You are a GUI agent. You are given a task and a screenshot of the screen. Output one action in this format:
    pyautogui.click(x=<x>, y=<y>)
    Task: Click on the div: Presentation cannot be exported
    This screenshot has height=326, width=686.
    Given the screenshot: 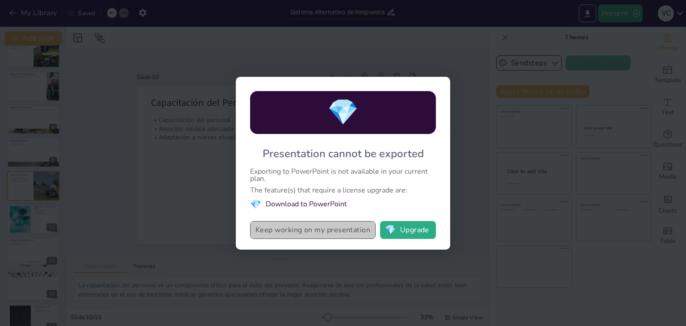 What is the action you would take?
    pyautogui.click(x=343, y=154)
    